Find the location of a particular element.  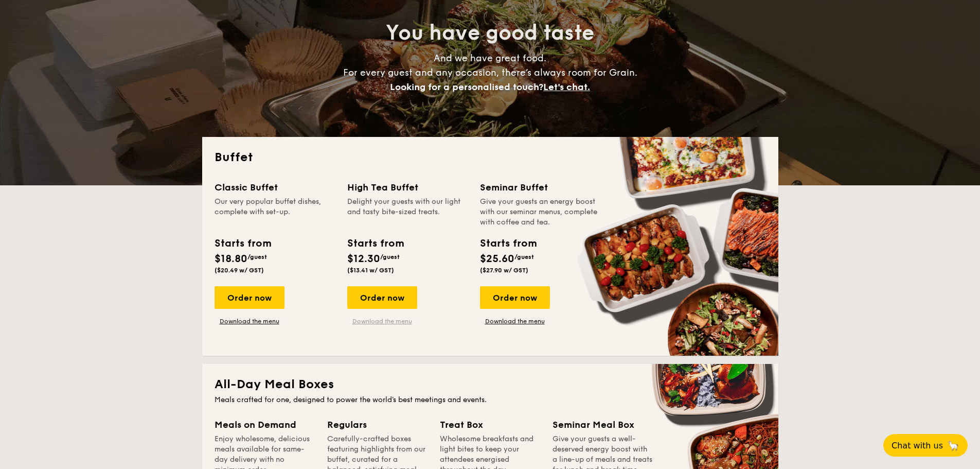

span: $25.60 is located at coordinates (497, 259).